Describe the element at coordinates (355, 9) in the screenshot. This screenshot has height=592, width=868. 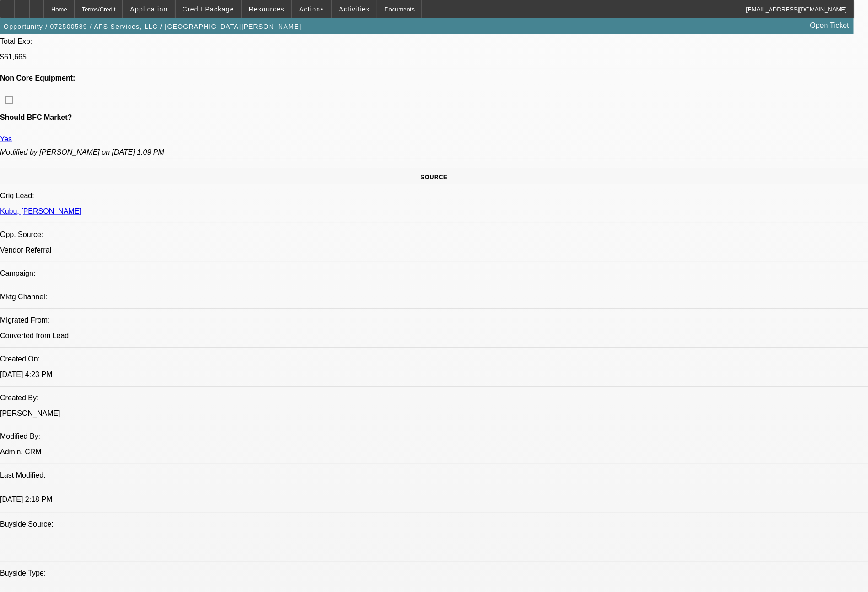
I see `span: Activities` at that location.